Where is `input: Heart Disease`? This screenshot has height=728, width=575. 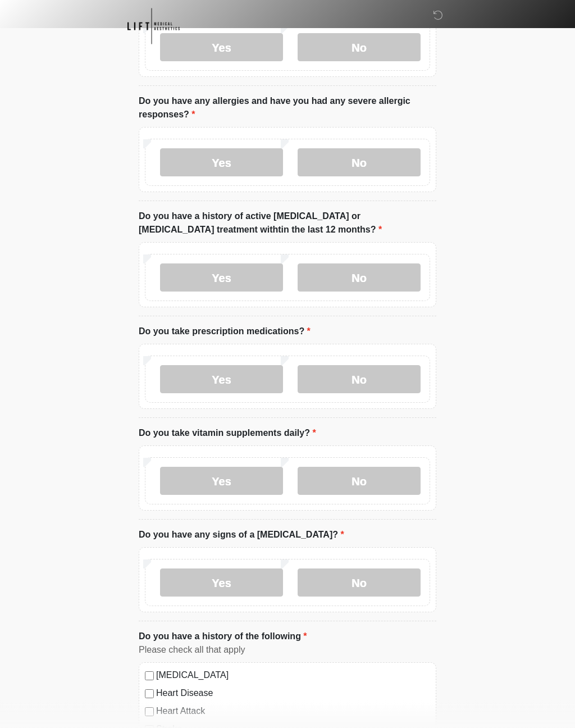
input: Heart Disease is located at coordinates (150, 694).